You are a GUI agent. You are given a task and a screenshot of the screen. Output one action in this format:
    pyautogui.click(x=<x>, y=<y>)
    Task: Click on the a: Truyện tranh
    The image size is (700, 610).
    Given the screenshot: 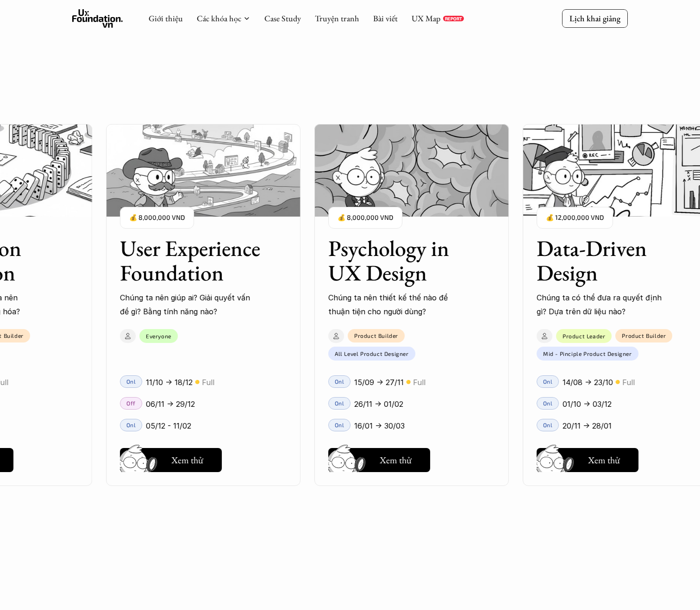 What is the action you would take?
    pyautogui.click(x=337, y=18)
    